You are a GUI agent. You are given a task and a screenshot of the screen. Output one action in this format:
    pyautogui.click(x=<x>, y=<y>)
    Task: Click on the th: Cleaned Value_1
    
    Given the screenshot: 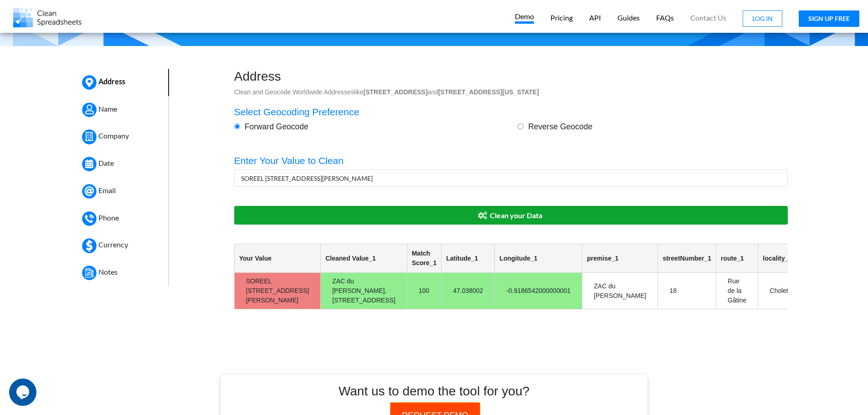 What is the action you would take?
    pyautogui.click(x=364, y=258)
    